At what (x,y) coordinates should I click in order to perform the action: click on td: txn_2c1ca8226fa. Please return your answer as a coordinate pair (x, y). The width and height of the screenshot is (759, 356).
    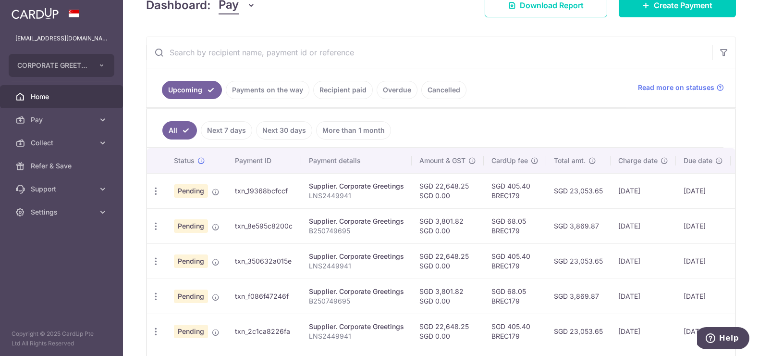
    Looking at the image, I should click on (264, 331).